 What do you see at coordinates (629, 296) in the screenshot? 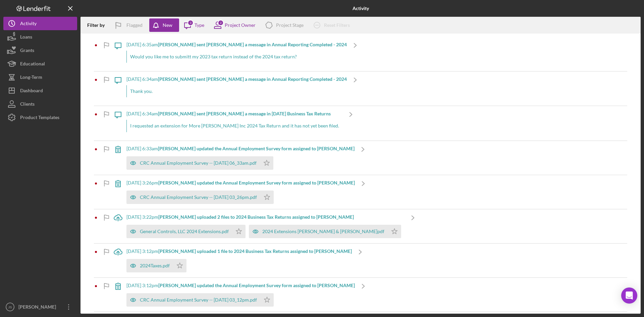
I see `div: Open Intercom Messenger` at bounding box center [629, 296].